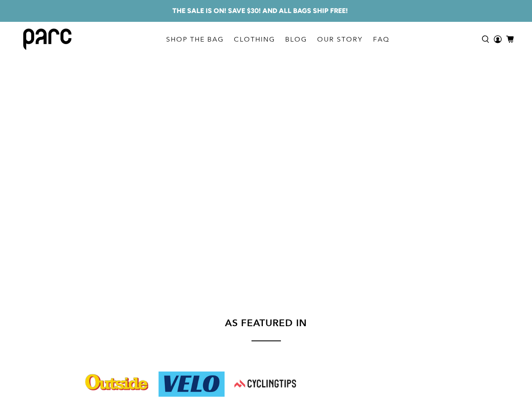 This screenshot has height=403, width=532. Describe the element at coordinates (278, 39) in the screenshot. I see `nav: main navigation` at that location.